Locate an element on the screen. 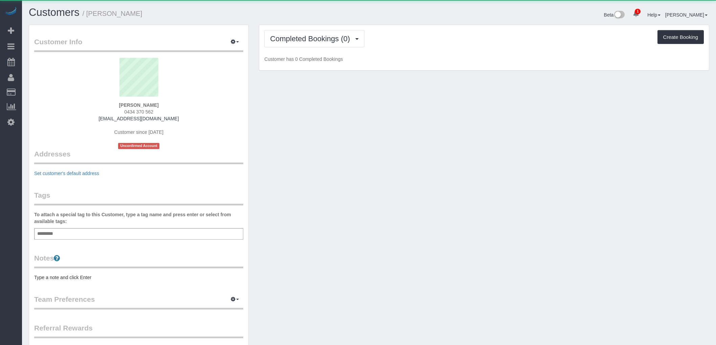 The height and width of the screenshot is (345, 716). button: Create Booking is located at coordinates (680, 37).